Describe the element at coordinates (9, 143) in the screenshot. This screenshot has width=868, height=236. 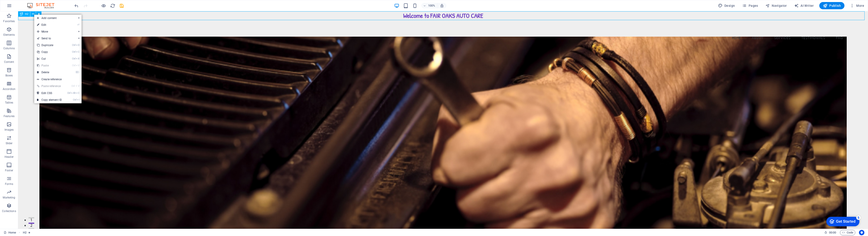
I see `p: Slider` at that location.